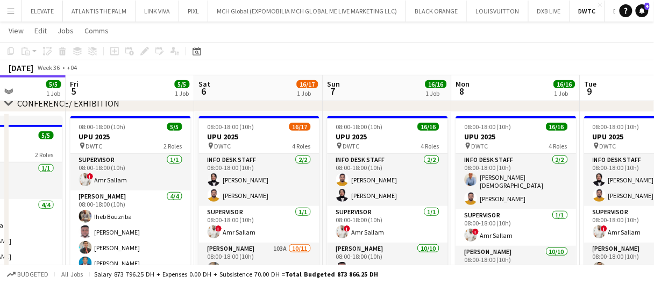  I want to click on button: LOUIS VUITTON, so click(497, 11).